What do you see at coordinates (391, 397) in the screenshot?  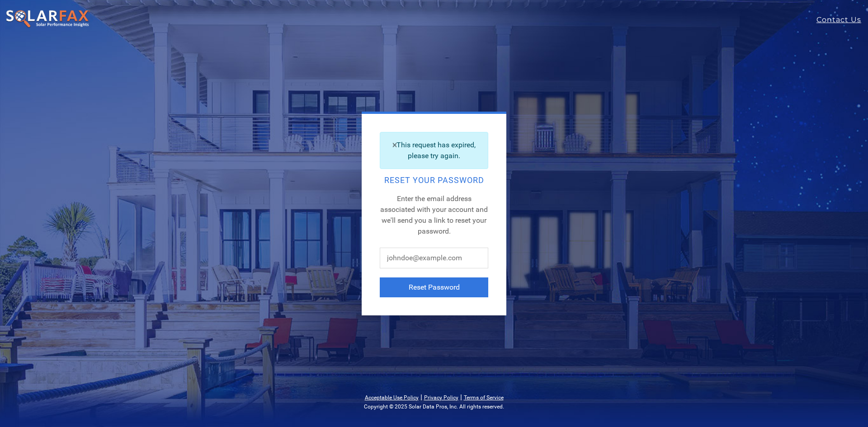 I see `a: Acceptable Use Policy` at bounding box center [391, 397].